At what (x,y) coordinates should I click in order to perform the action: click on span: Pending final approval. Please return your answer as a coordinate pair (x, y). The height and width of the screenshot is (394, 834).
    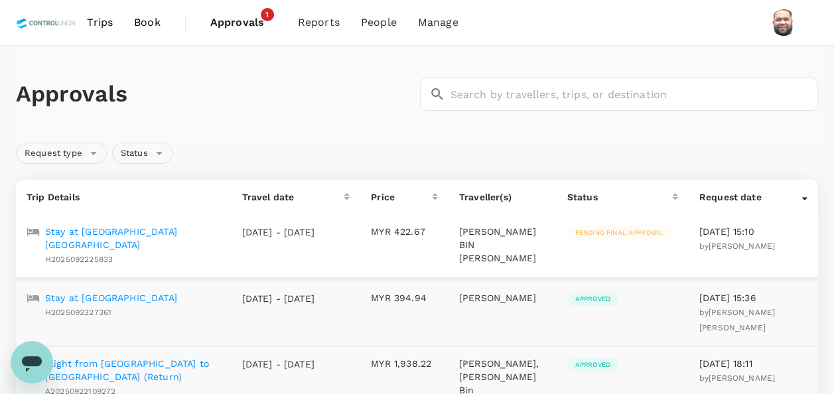
    Looking at the image, I should click on (619, 233).